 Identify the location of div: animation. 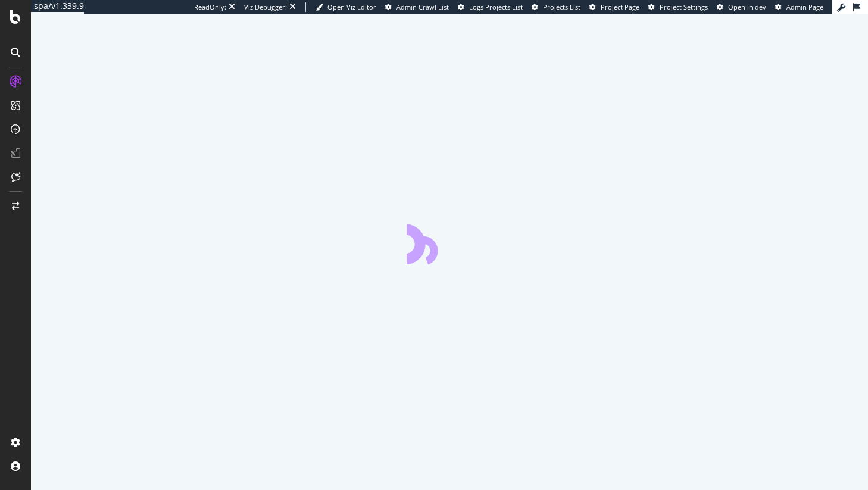
(449, 243).